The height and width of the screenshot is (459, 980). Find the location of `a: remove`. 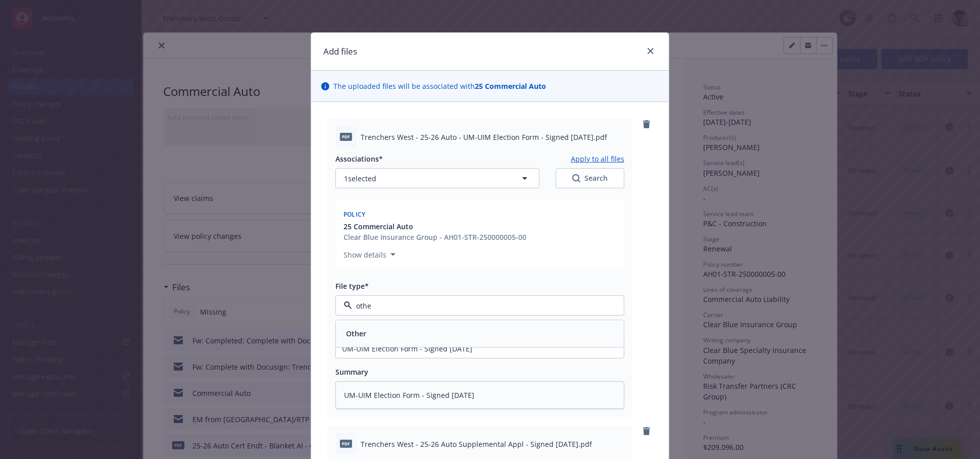

a: remove is located at coordinates (646, 431).